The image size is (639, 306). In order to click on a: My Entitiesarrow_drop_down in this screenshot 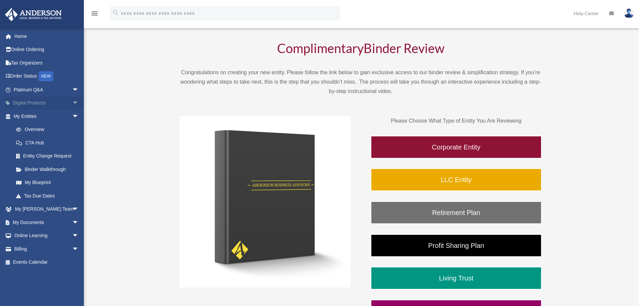, I will do `click(47, 116)`.